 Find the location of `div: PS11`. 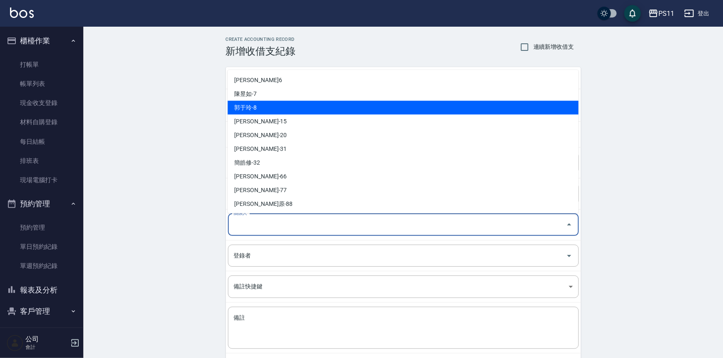

div: PS11 is located at coordinates (666, 13).